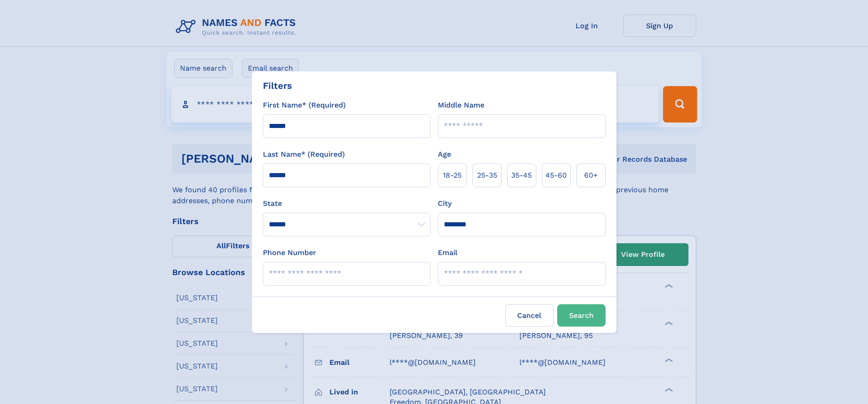  I want to click on label: Age, so click(444, 154).